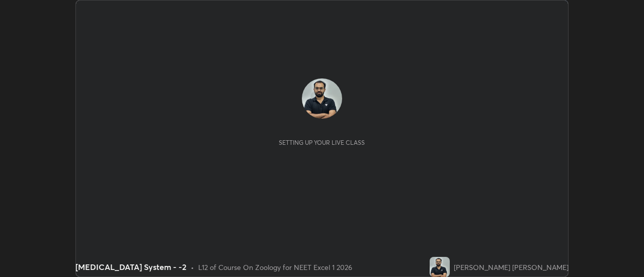  I want to click on div: L12 of Course On Zoology for NEET Excel 1 2026, so click(275, 267).